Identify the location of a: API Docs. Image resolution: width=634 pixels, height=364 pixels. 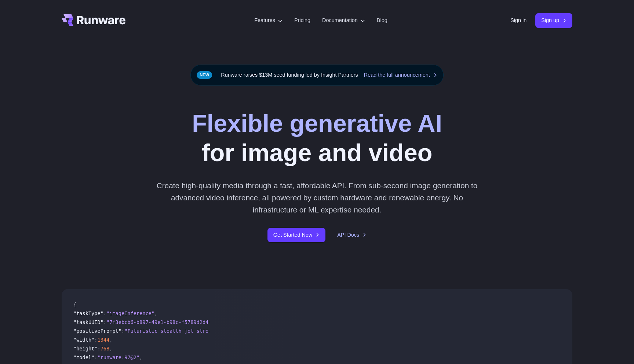
(352, 235).